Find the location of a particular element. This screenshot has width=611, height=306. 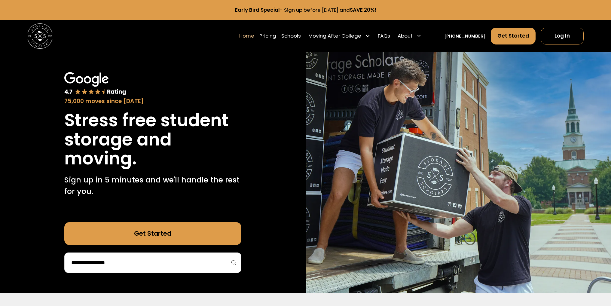

a: Home is located at coordinates (247, 36).